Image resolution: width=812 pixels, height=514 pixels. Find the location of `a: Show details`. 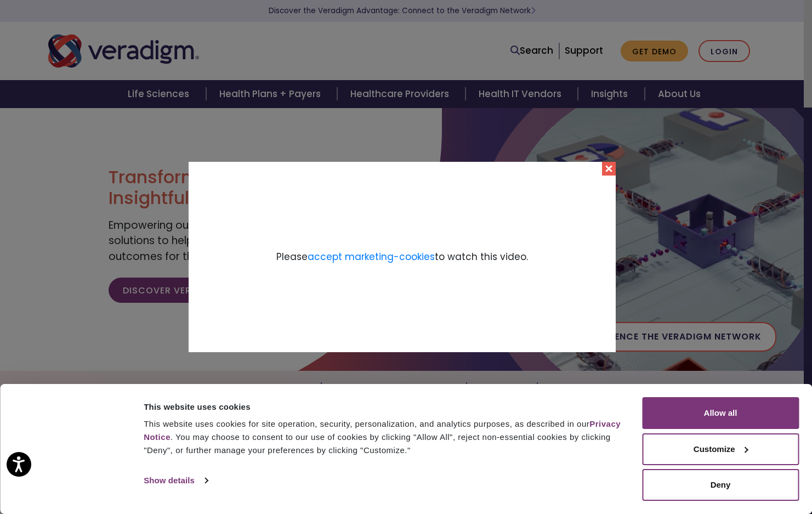

a: Show details is located at coordinates (175, 480).